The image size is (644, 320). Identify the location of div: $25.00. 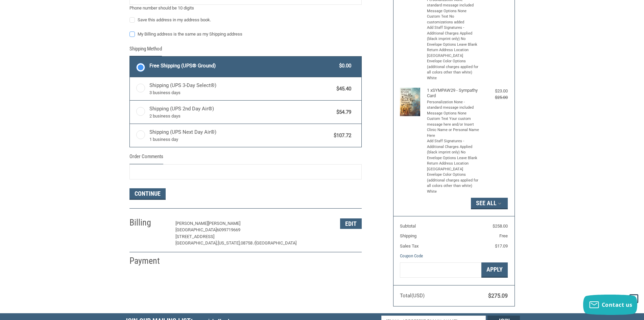
(494, 97).